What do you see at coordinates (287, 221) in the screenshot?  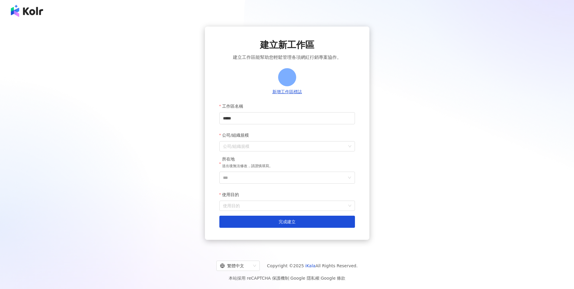 I see `span: 完成建立` at bounding box center [287, 221].